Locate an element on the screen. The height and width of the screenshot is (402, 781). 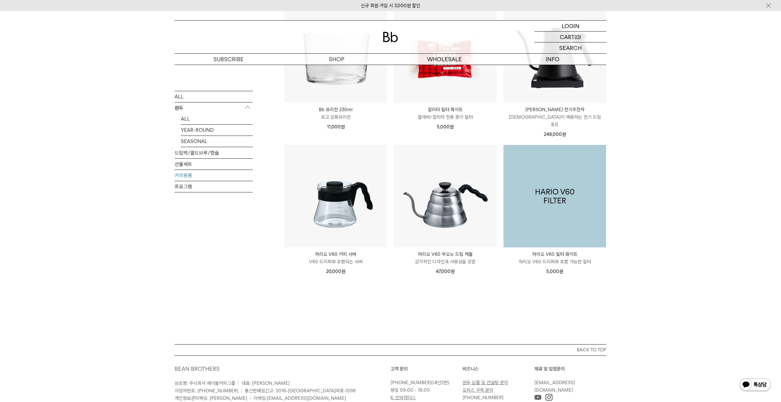
a: 프로그램 is located at coordinates (214, 186).